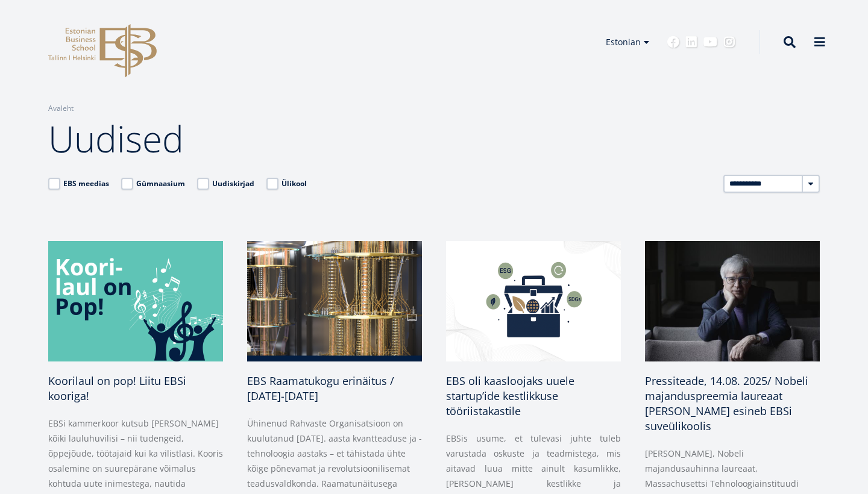 The image size is (868, 494). What do you see at coordinates (287, 184) in the screenshot?
I see `label: Ülikool` at bounding box center [287, 184].